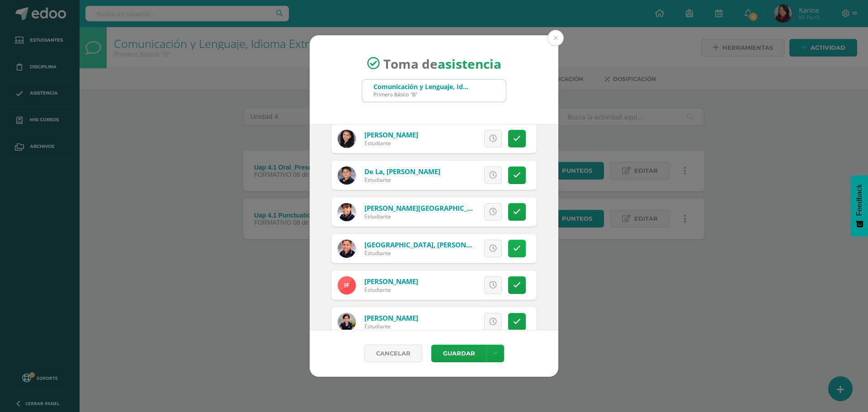 This screenshot has width=868, height=412. What do you see at coordinates (421, 94) in the screenshot?
I see `div: Primero Básico "B"` at bounding box center [421, 94].